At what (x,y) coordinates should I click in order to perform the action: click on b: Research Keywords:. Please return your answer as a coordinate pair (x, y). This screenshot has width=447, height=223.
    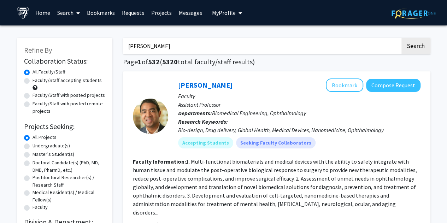
    Looking at the image, I should click on (203, 121).